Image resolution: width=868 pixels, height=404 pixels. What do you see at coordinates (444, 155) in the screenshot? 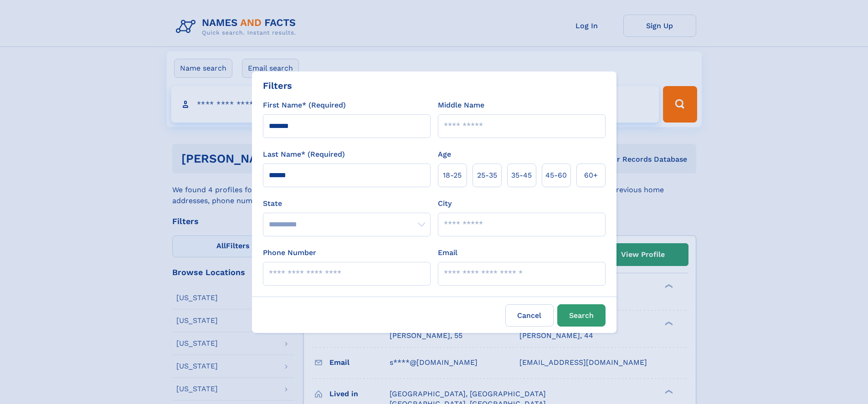
I see `label: Age` at bounding box center [444, 155].